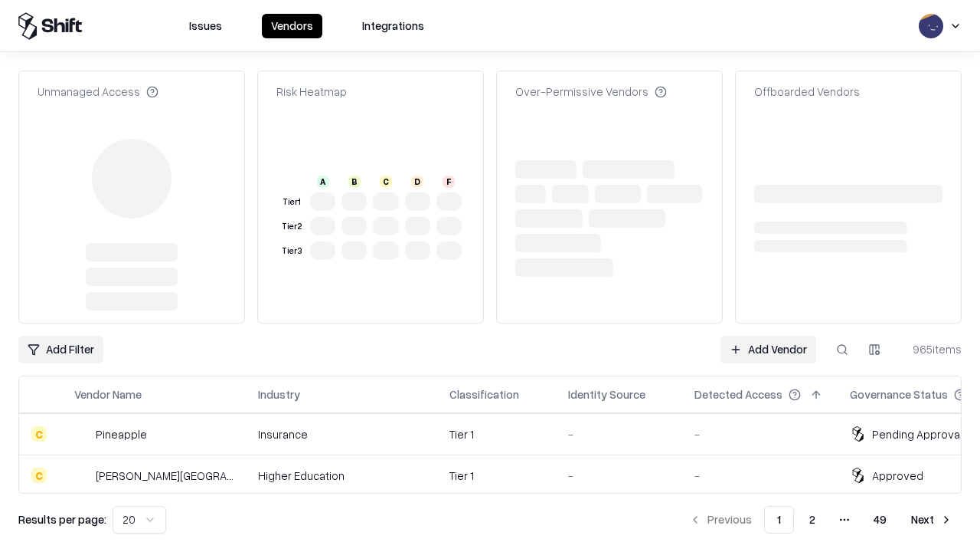  Describe the element at coordinates (292, 226) in the screenshot. I see `div: Tier 2` at that location.